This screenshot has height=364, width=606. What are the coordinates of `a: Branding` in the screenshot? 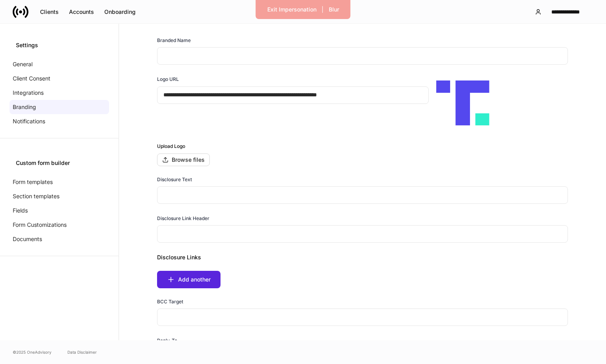 It's located at (59, 107).